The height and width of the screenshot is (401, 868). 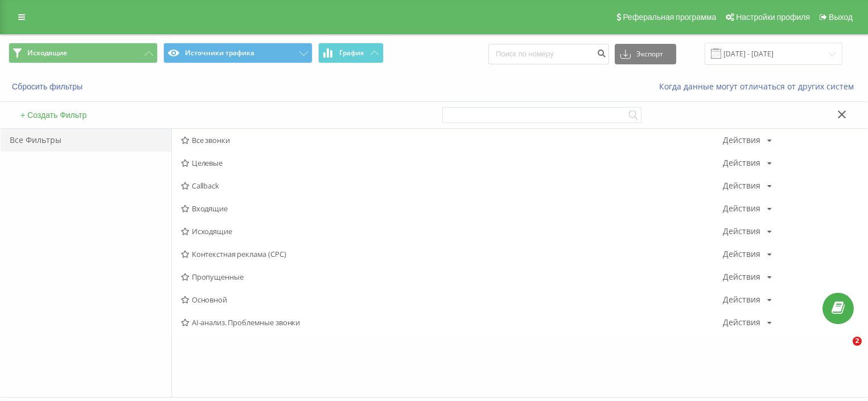 I want to click on button: Закрыть, so click(x=841, y=115).